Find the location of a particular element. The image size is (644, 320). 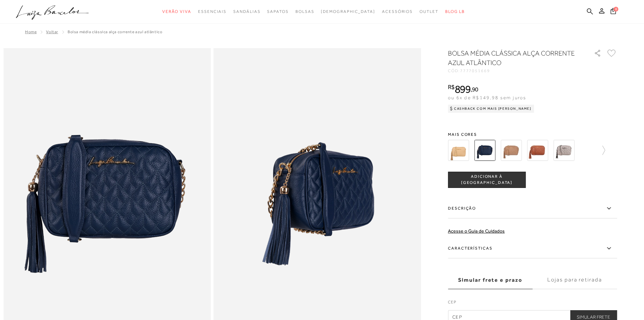

a: Voltar is located at coordinates (52, 32).